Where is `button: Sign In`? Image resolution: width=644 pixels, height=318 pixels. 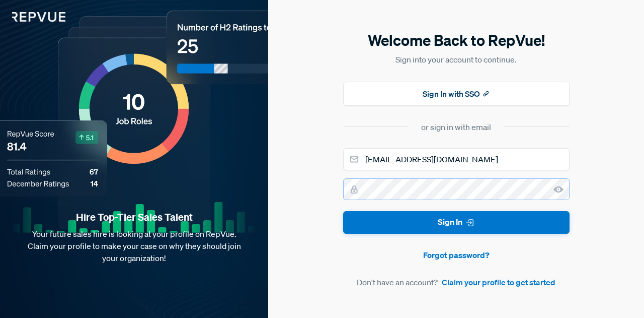
button: Sign In is located at coordinates (456, 222).